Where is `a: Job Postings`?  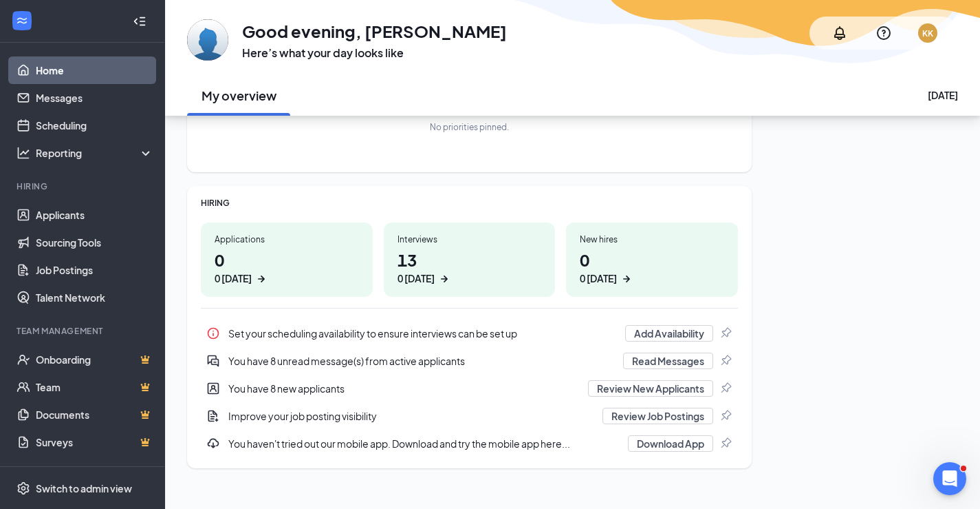 a: Job Postings is located at coordinates (94, 270).